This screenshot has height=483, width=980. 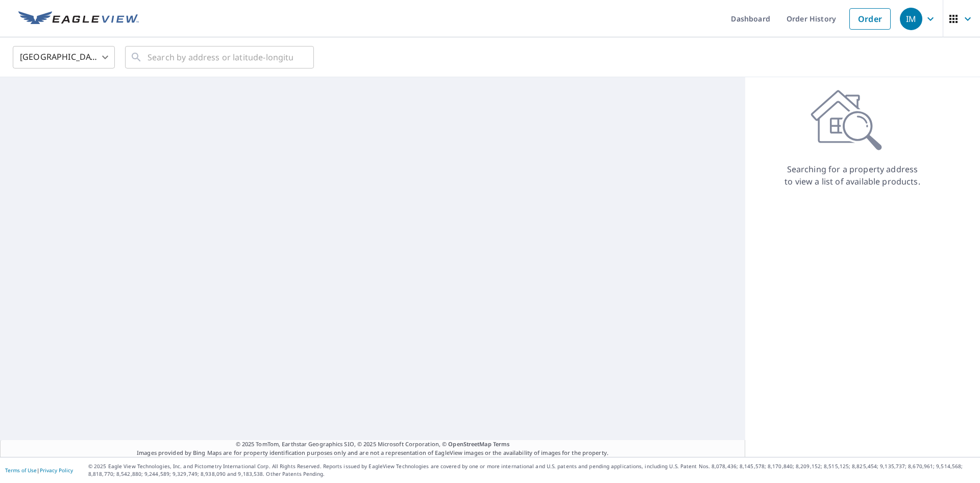 I want to click on a: Order, so click(x=870, y=19).